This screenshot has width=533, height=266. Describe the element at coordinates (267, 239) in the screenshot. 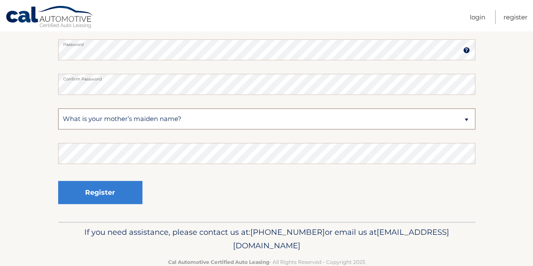

I see `p: If you need assistance, please contact us at: or email us at` at that location.